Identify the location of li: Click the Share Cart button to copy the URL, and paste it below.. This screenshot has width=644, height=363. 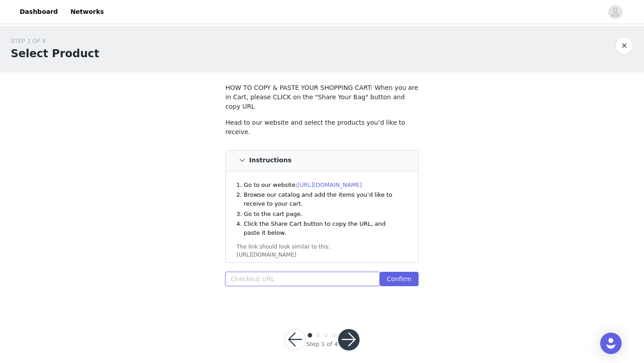
(323, 228).